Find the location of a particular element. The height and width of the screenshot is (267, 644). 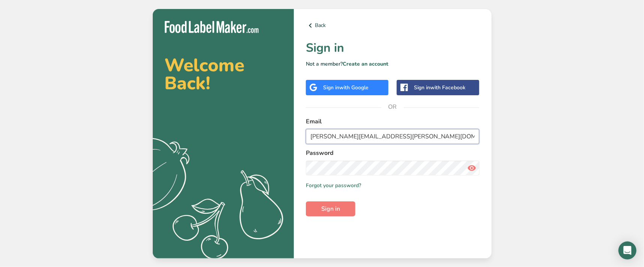

span: OR is located at coordinates (393, 107).